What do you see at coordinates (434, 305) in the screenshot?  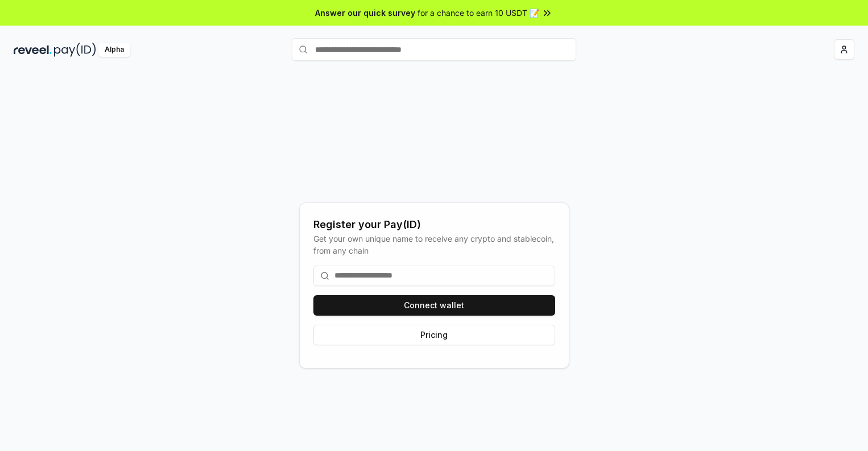 I see `button: Connect wallet` at bounding box center [434, 305].